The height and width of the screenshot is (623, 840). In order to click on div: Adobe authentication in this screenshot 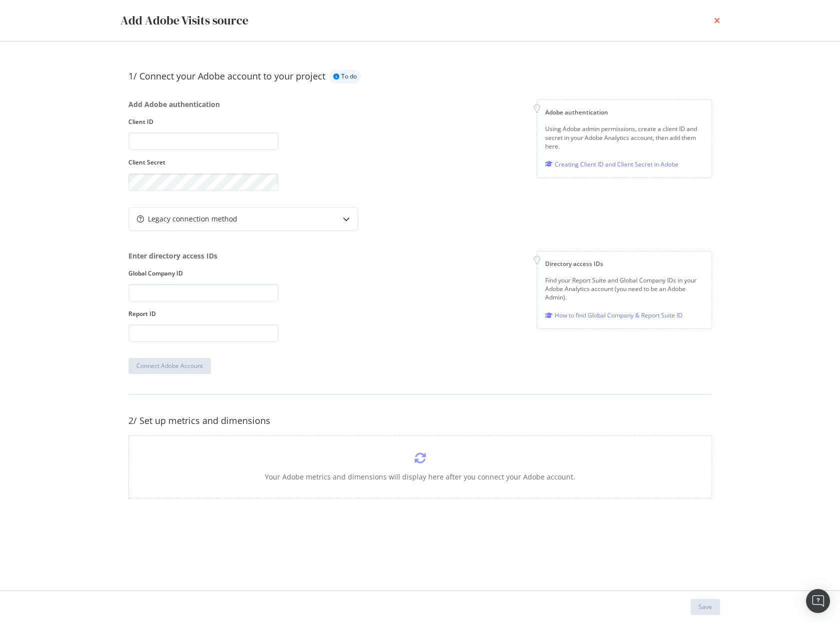, I will do `click(625, 112)`.